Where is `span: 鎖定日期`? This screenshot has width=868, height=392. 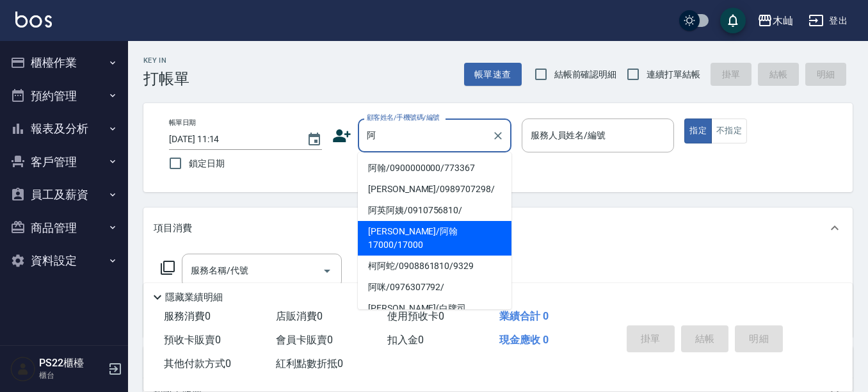
span: 鎖定日期 is located at coordinates (207, 163).